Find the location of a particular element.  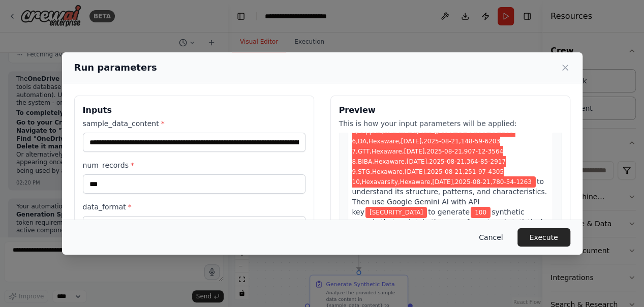

h2: Run parameters is located at coordinates (115, 68).